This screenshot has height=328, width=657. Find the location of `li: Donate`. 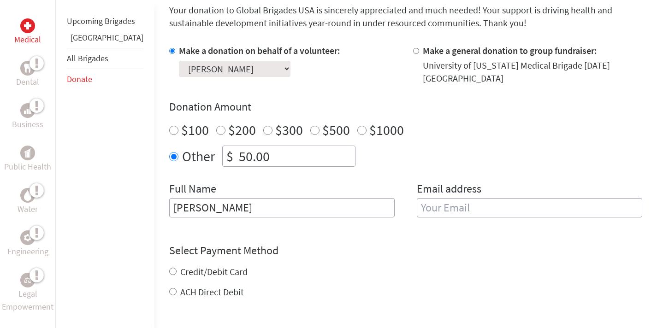

li: Donate is located at coordinates (105, 79).